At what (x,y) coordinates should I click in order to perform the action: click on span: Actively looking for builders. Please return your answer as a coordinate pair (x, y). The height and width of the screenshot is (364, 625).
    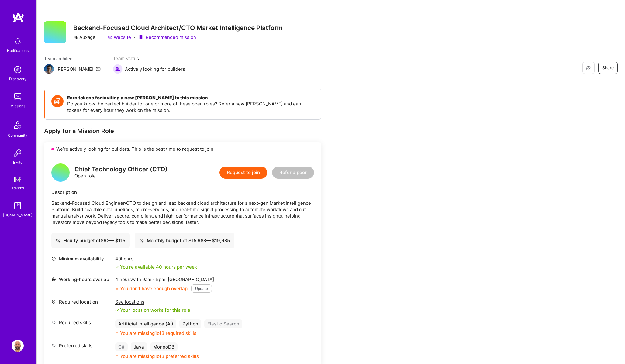
    Looking at the image, I should click on (155, 69).